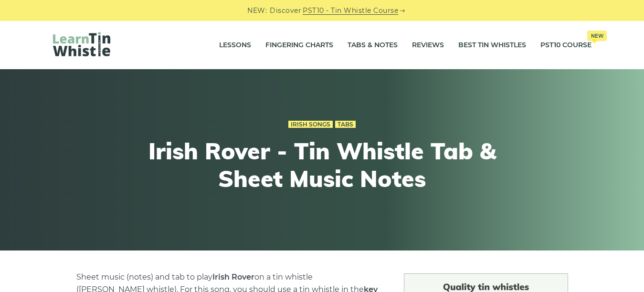  What do you see at coordinates (322, 165) in the screenshot?
I see `h1: Irish Rover - Tin Whistle Tab & Sheet Music Notes` at bounding box center [322, 165].